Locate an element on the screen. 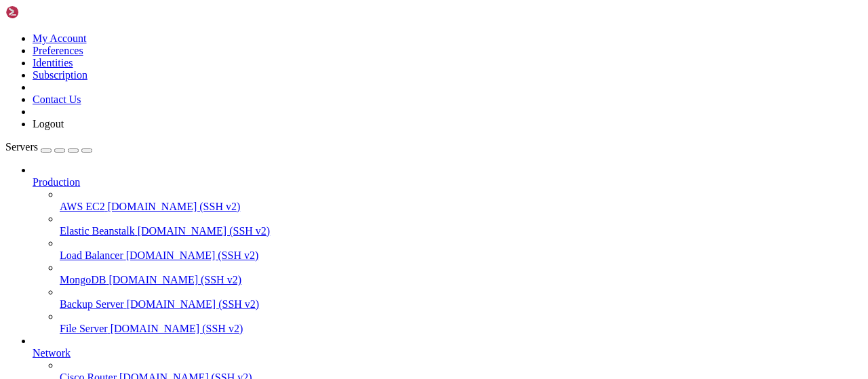 The image size is (868, 379). span: Production is located at coordinates (56, 182).